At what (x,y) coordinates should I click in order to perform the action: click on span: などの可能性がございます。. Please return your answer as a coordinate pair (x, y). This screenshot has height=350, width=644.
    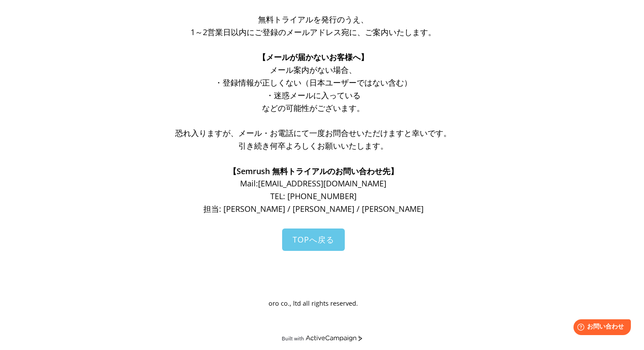
    Looking at the image, I should click on (313, 108).